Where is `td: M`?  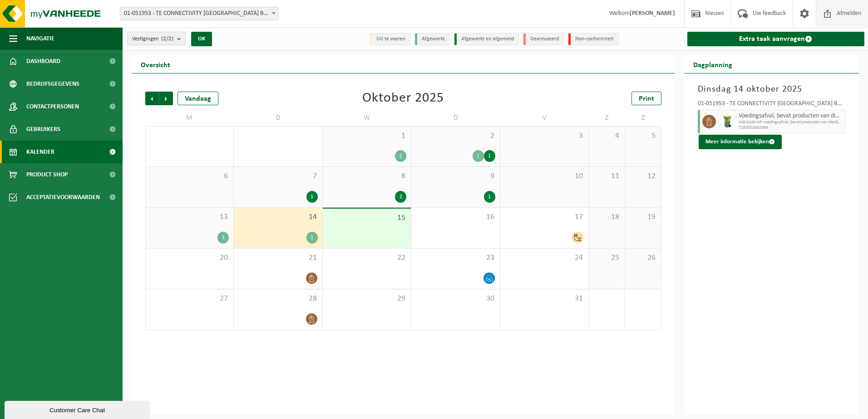
td: M is located at coordinates (189, 118).